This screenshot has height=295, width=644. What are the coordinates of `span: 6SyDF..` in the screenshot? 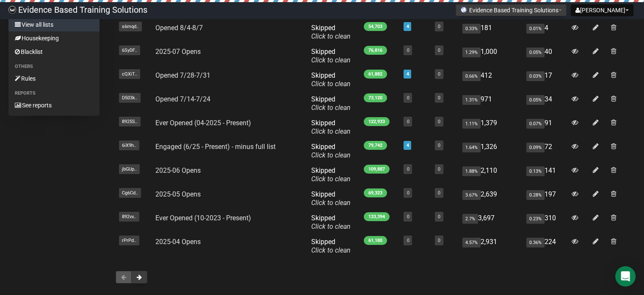 It's located at (130, 50).